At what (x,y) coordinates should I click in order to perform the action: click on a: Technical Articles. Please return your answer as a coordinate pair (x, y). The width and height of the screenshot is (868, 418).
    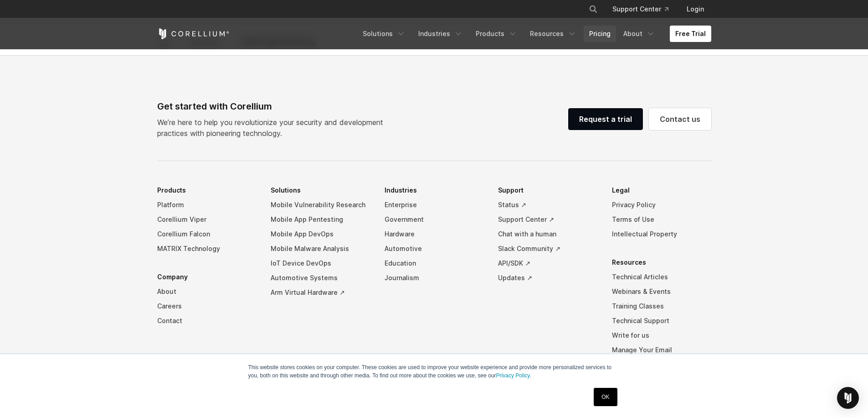
    Looking at the image, I should click on (661, 277).